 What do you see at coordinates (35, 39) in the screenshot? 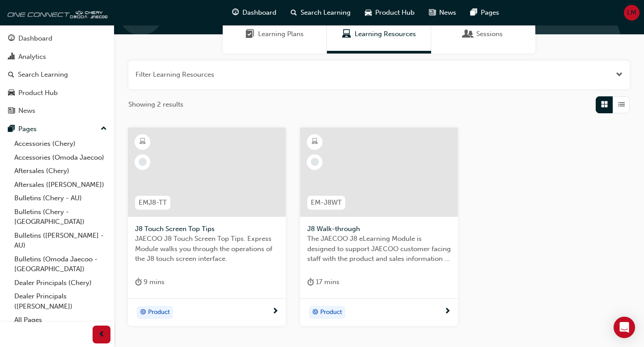
I see `div: Dashboard` at bounding box center [35, 39].